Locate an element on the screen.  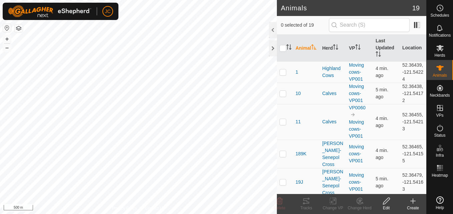
span: Animals is located at coordinates (440, 75).